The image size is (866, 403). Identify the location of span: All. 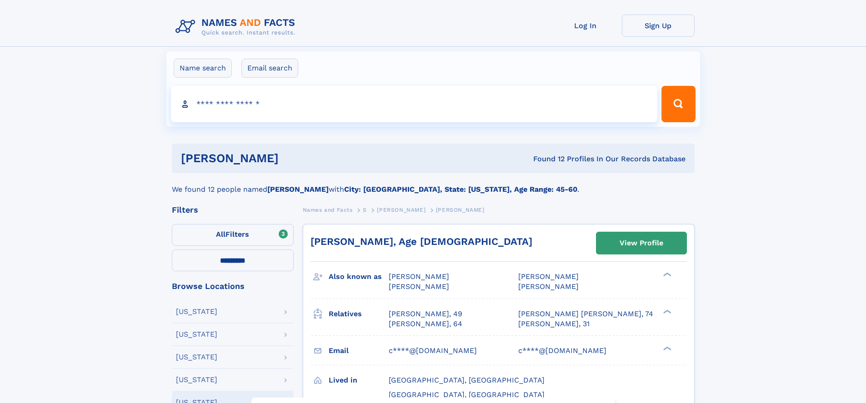
(221, 234).